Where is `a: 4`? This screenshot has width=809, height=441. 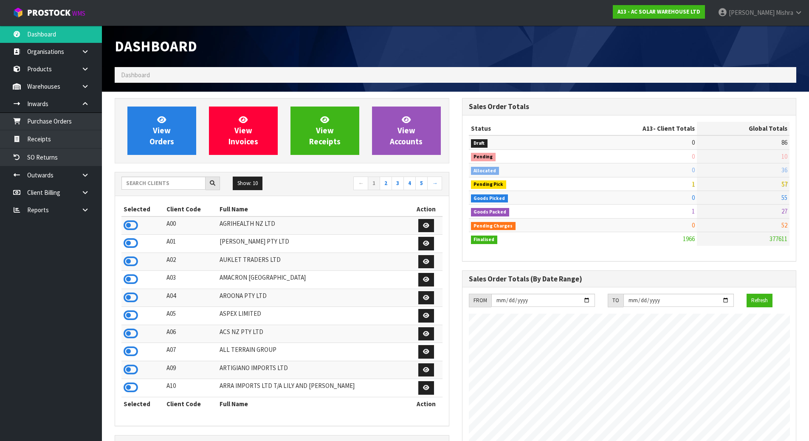 a: 4 is located at coordinates (409, 183).